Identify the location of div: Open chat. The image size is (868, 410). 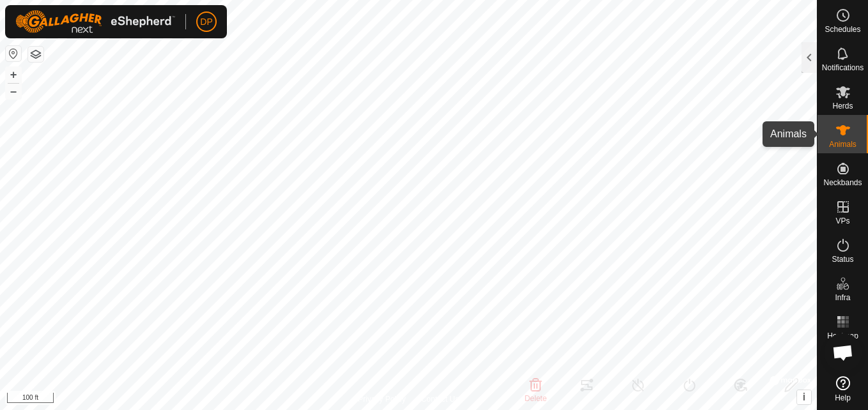
(843, 353).